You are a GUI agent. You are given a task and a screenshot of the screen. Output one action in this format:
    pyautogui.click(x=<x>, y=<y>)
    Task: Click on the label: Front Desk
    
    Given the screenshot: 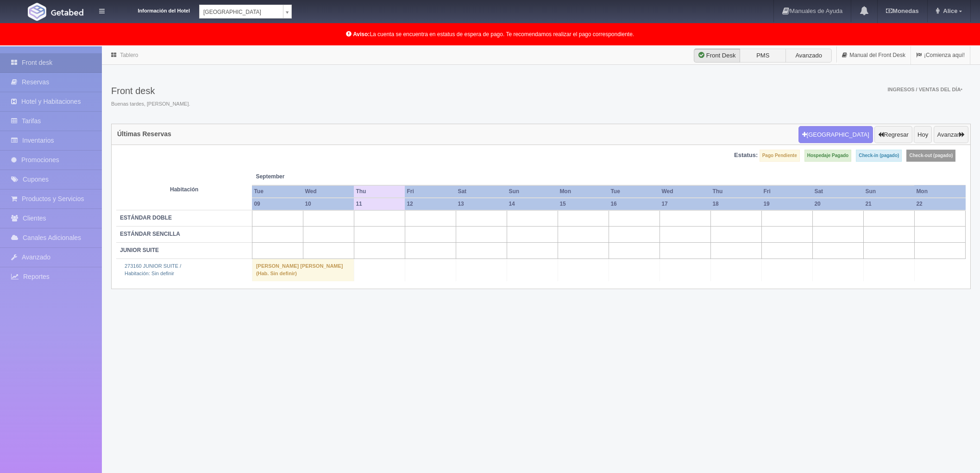 What is the action you would take?
    pyautogui.click(x=716, y=56)
    